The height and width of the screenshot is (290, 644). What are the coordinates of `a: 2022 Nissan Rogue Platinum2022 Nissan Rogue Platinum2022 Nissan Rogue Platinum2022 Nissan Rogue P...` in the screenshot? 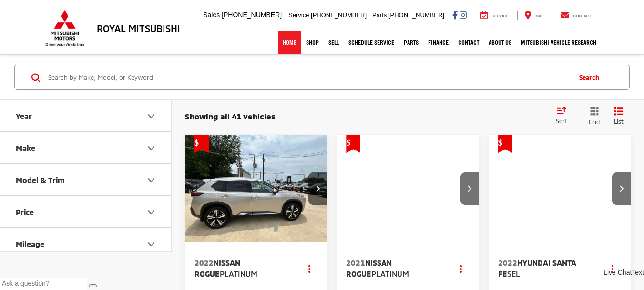 It's located at (256, 188).